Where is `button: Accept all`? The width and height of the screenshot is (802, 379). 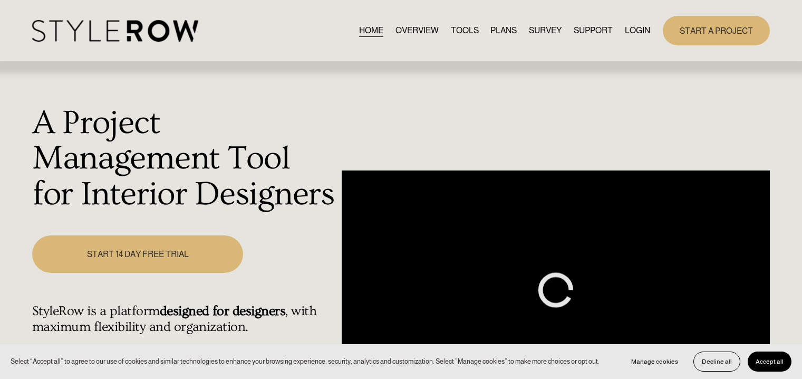 button: Accept all is located at coordinates (769, 361).